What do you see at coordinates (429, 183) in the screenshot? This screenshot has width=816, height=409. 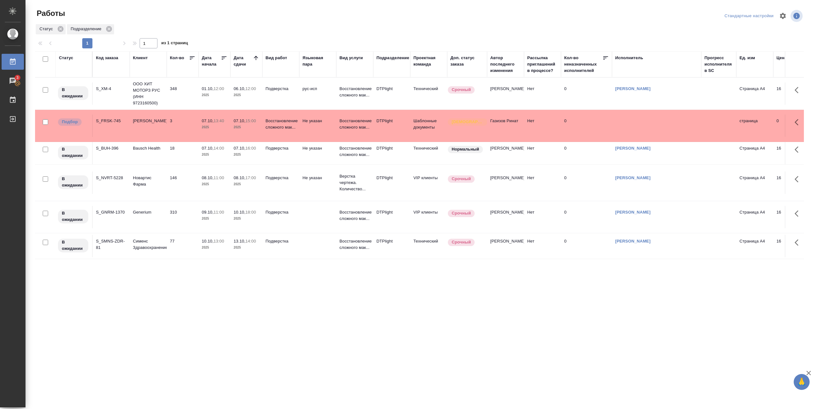 I see `td: VIP клиенты` at bounding box center [429, 183].